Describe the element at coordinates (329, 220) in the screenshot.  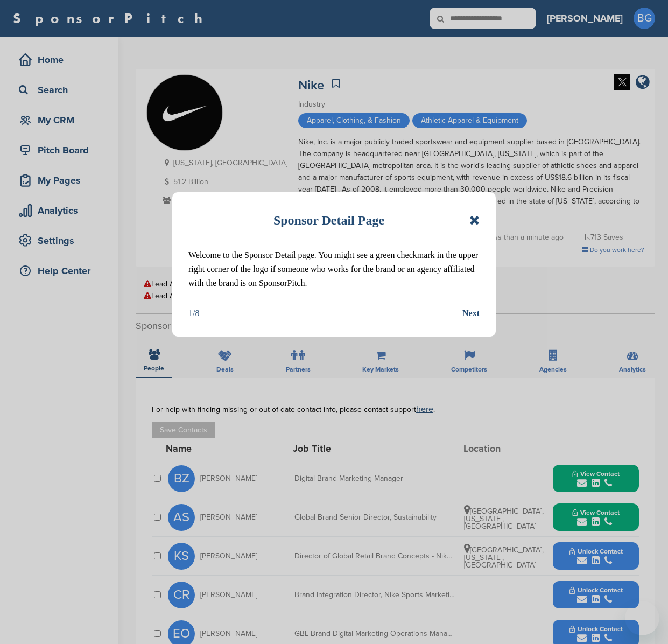
I see `h1: Sponsor Detail Page` at that location.